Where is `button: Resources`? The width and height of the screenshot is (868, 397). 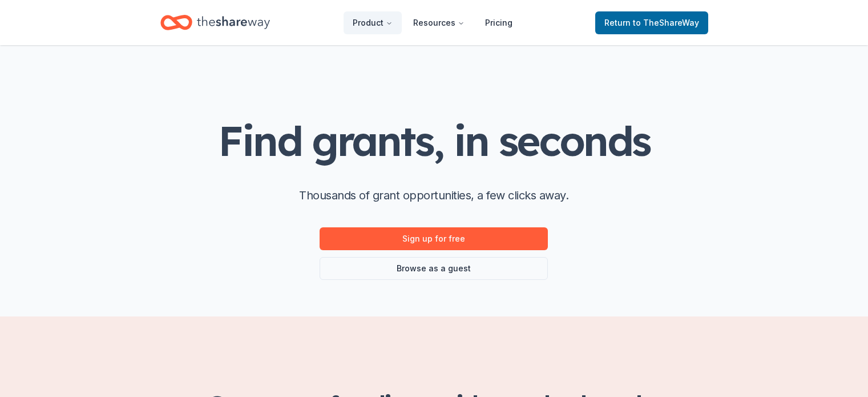
button: Resources is located at coordinates (439, 23).